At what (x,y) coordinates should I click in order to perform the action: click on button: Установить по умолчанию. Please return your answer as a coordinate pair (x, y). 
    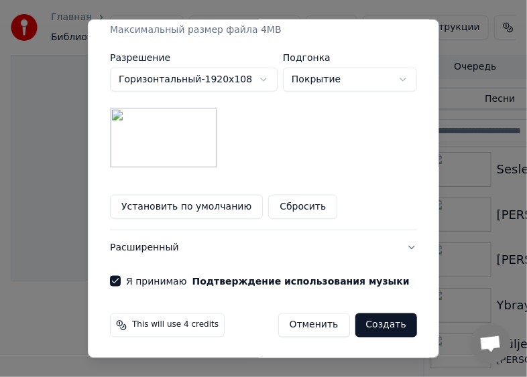
    Looking at the image, I should click on (186, 207).